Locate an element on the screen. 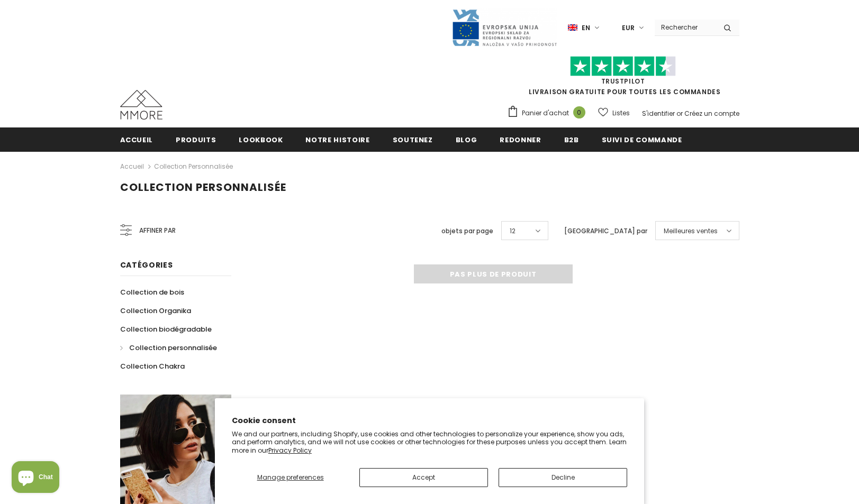 The image size is (859, 504). a: Lookbook is located at coordinates (261, 139).